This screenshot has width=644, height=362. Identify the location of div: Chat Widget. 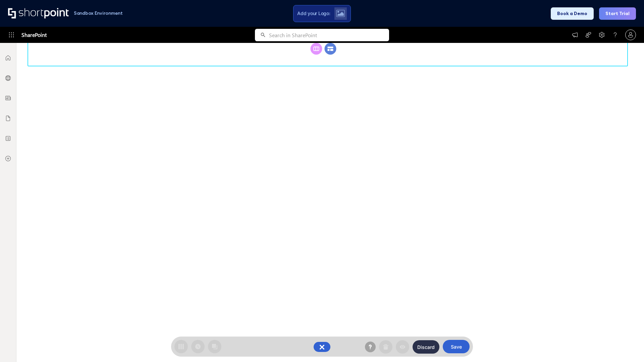
(627, 346).